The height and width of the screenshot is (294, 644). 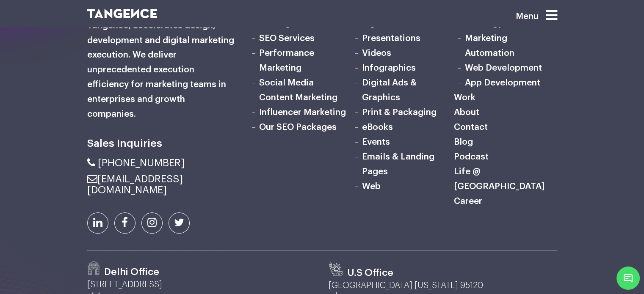 What do you see at coordinates (463, 142) in the screenshot?
I see `a: Blog` at bounding box center [463, 142].